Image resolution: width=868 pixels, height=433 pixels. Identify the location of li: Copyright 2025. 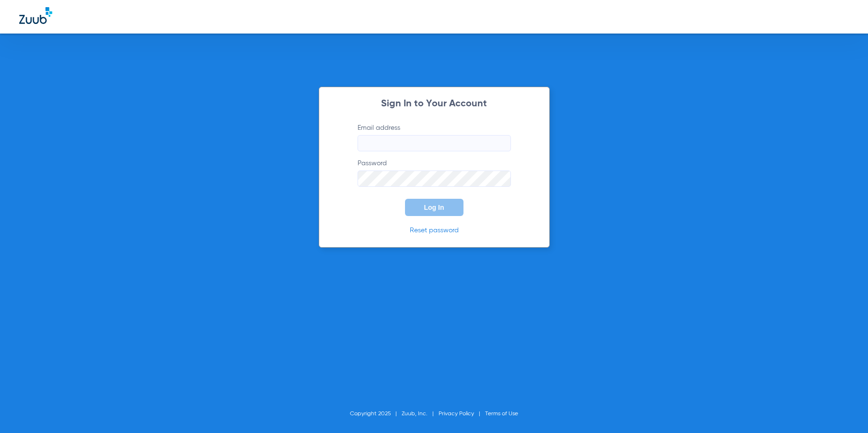
(376, 414).